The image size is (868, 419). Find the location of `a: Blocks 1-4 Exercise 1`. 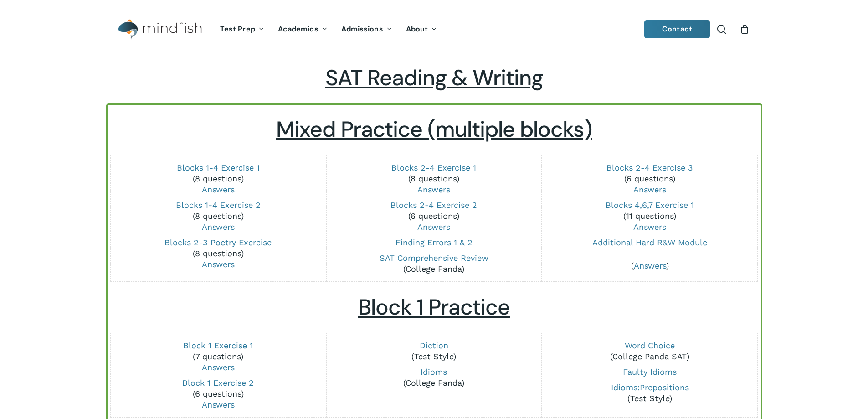

a: Blocks 1-4 Exercise 1 is located at coordinates (219, 167).